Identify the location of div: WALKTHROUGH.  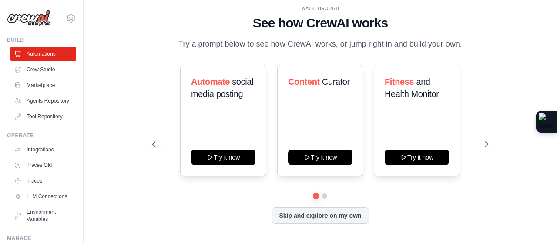
(320, 8).